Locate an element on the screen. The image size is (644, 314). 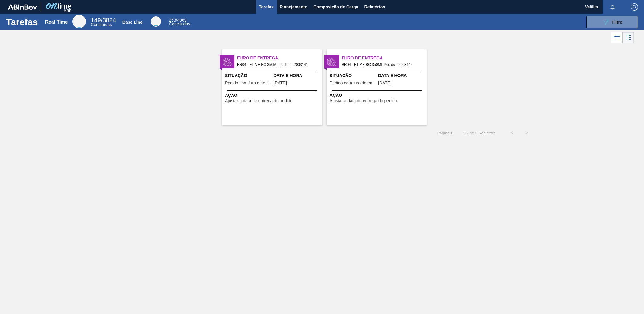
span: Composição de Carga is located at coordinates (336, 7).